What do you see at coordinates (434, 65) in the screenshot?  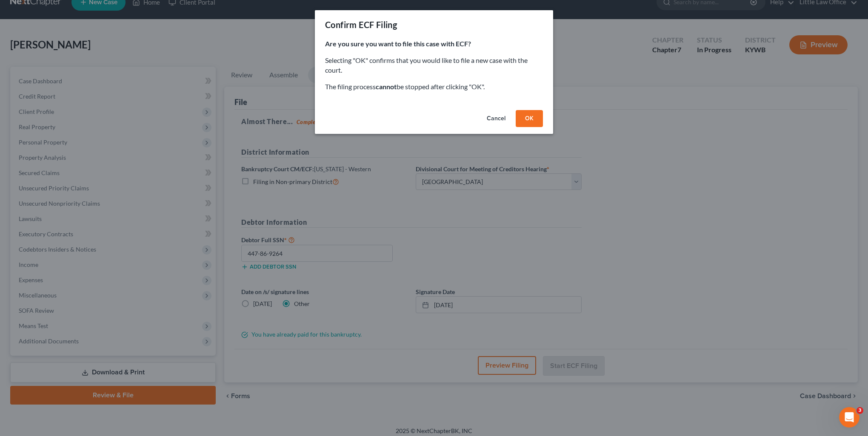 I see `p: Selecting "OK" confirms that you would like to file a new case with the court.` at bounding box center [434, 65].